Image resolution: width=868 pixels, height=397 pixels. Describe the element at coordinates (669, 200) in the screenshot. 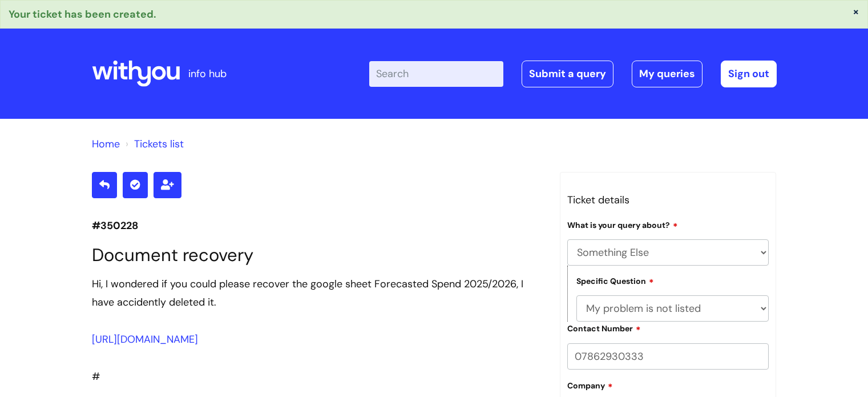

I see `h3: Ticket details` at that location.